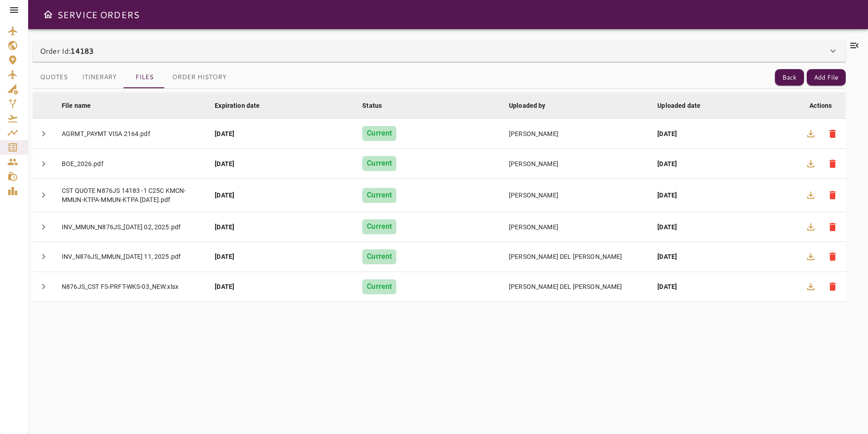  Describe the element at coordinates (243, 105) in the screenshot. I see `span: Expiration date` at that location.